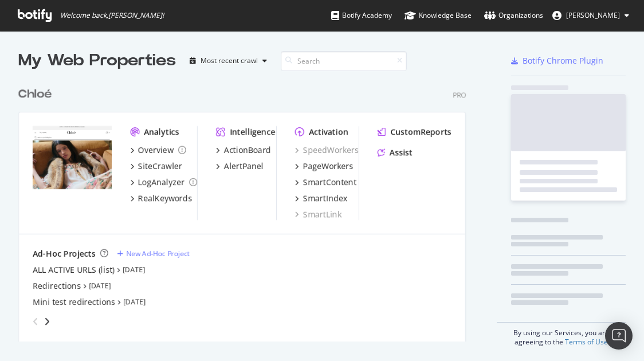  What do you see at coordinates (421, 131) in the screenshot?
I see `div: CustomReports` at bounding box center [421, 131].